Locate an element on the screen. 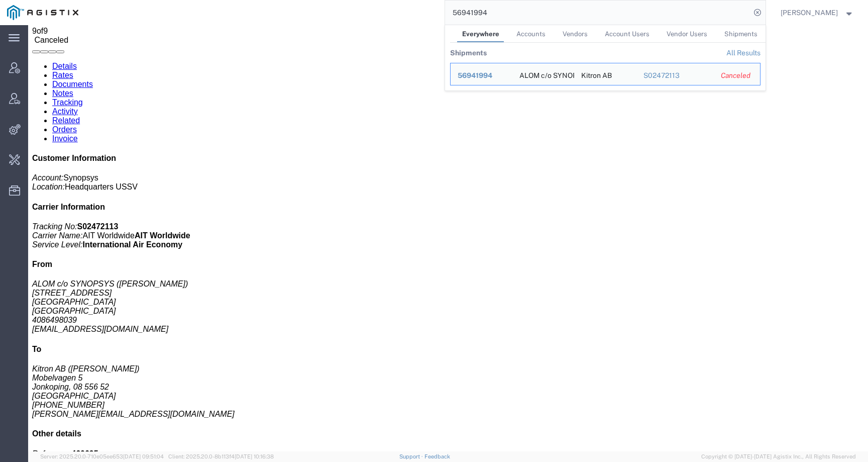  a: Support is located at coordinates (412, 456).